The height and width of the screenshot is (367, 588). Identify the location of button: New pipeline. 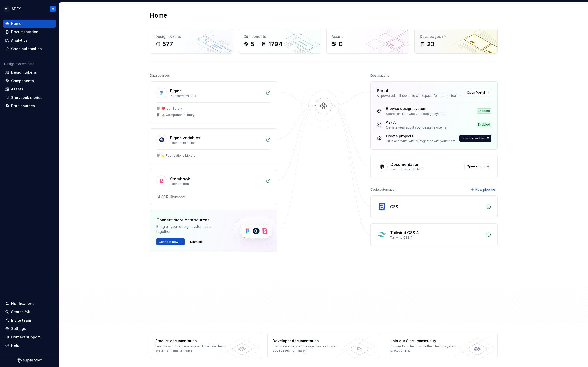
(483, 190).